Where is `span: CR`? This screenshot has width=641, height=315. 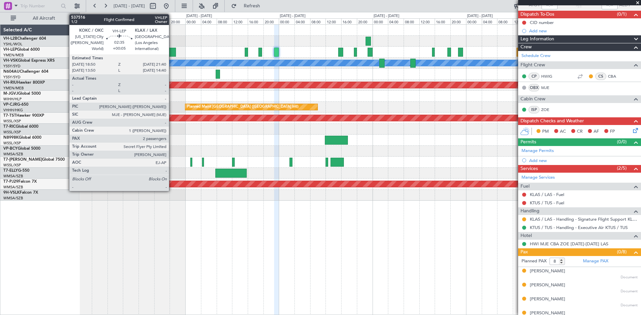
span: CR is located at coordinates (580, 132).